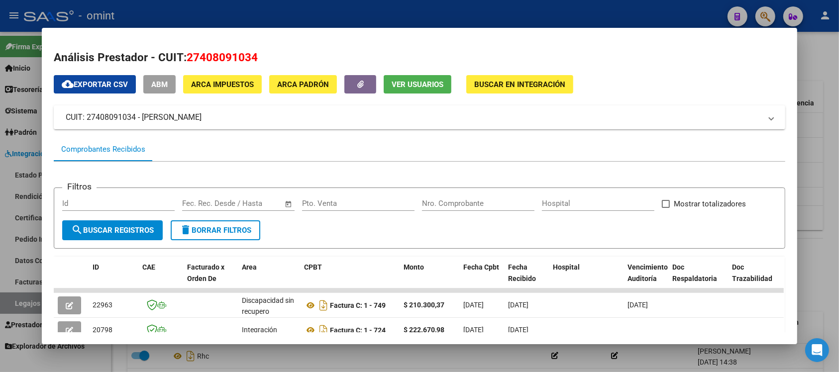  Describe the element at coordinates (313, 267) in the screenshot. I see `span: CPBT` at that location.